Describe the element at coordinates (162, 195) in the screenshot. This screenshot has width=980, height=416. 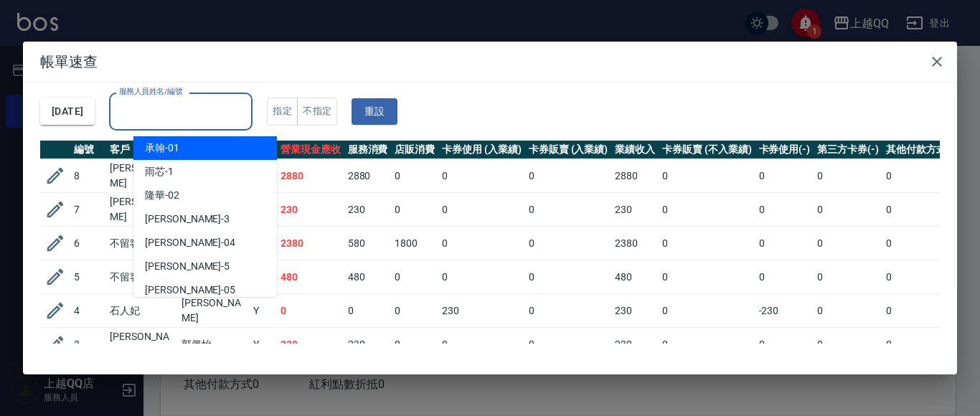
I see `span: 隆華 -02` at that location.